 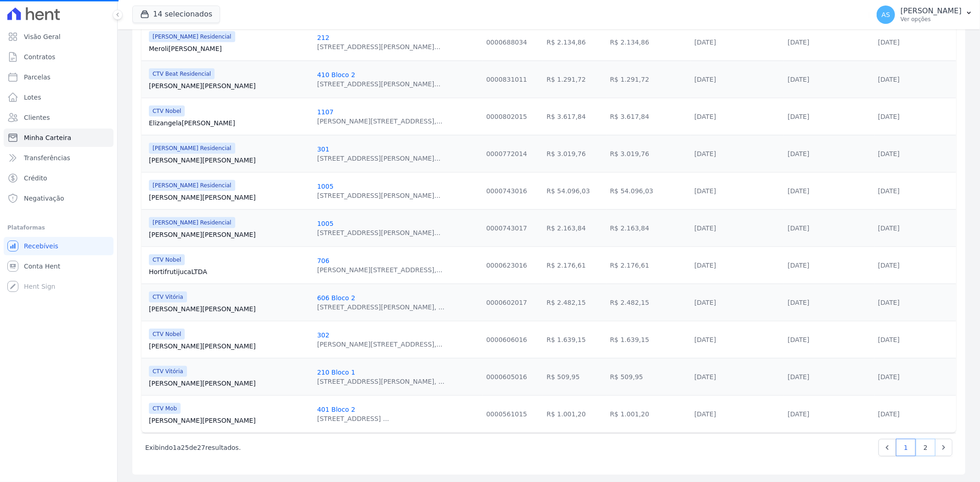 I want to click on span: Parcelas, so click(x=38, y=77).